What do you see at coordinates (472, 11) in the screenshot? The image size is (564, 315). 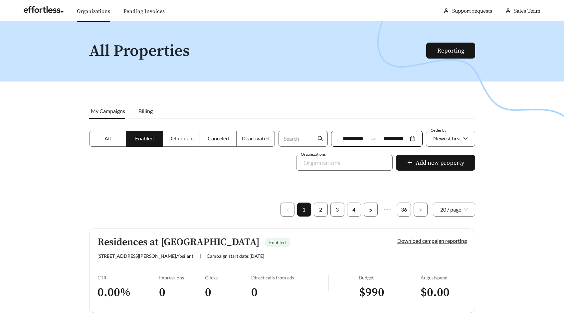 I see `a: Support requests` at bounding box center [472, 11].